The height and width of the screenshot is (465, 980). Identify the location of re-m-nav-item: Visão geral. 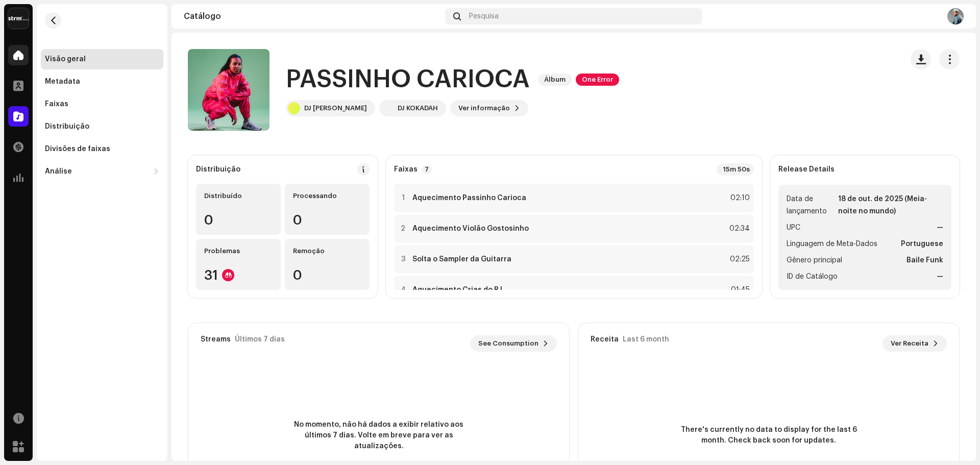
(102, 59).